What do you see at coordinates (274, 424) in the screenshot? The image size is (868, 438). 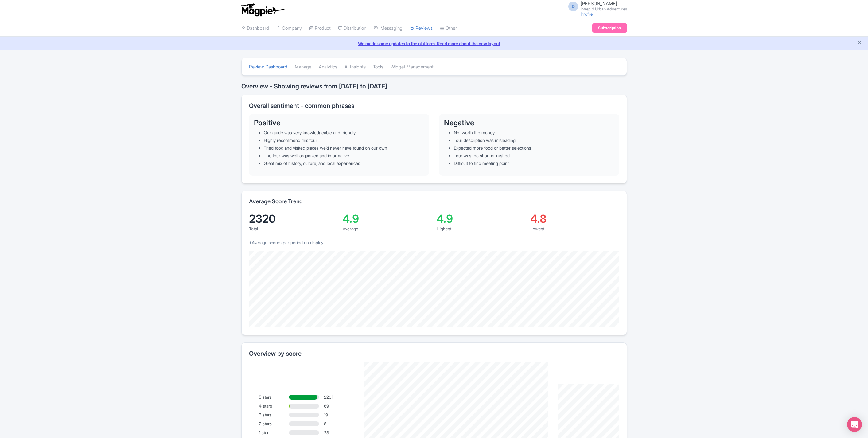 I see `div: 2 stars` at bounding box center [274, 424].